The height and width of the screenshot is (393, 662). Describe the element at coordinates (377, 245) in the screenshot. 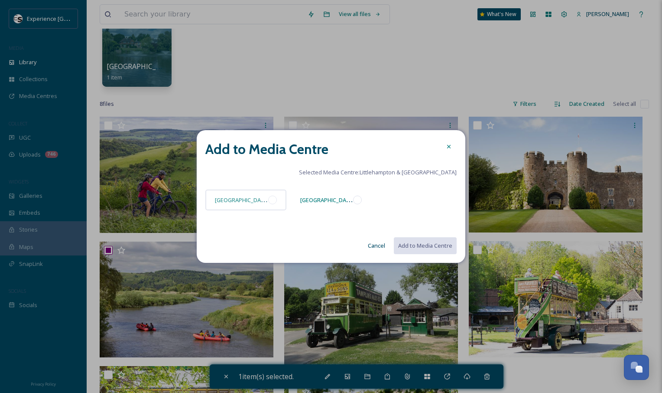

I see `button: Cancel` at that location.